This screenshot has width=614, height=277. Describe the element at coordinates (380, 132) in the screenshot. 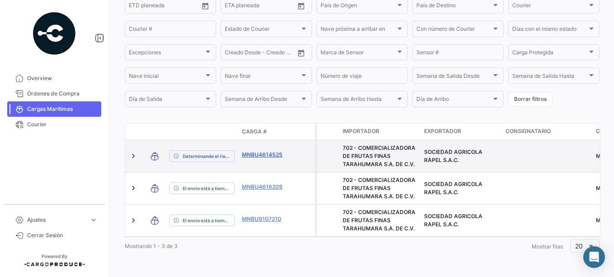

I see `datatable-header-cell: Importador` at that location.